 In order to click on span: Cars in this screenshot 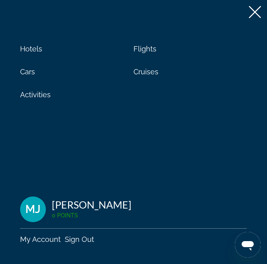, I will do `click(27, 72)`.